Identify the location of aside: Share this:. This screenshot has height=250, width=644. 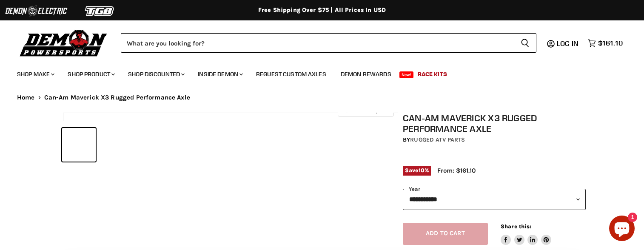
(526, 234).